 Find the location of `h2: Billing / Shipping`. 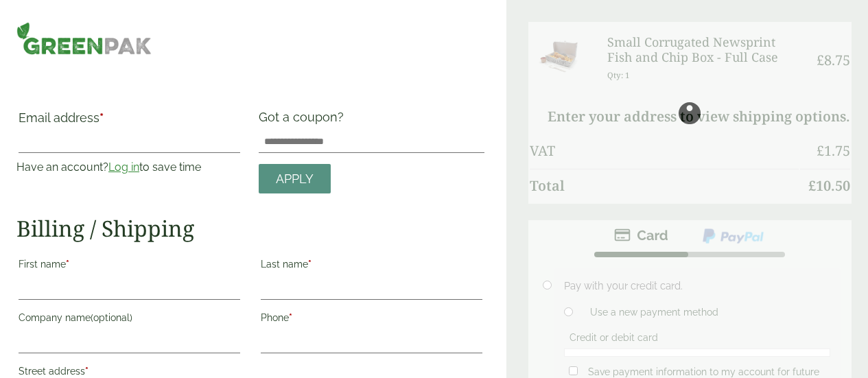

h2: Billing / Shipping is located at coordinates (251, 229).